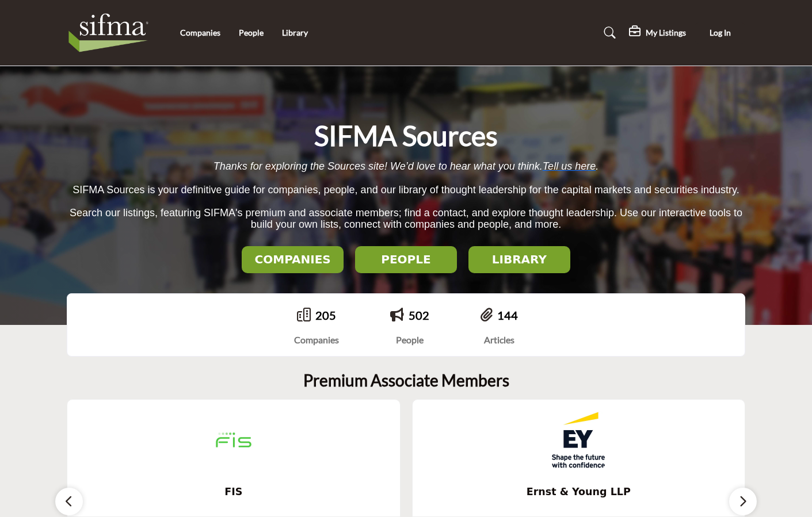 This screenshot has width=812, height=517. I want to click on div: My Listings, so click(657, 33).